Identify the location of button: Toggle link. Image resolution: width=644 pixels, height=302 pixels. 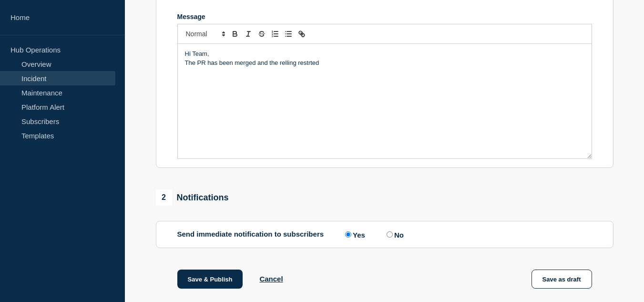
(302, 34).